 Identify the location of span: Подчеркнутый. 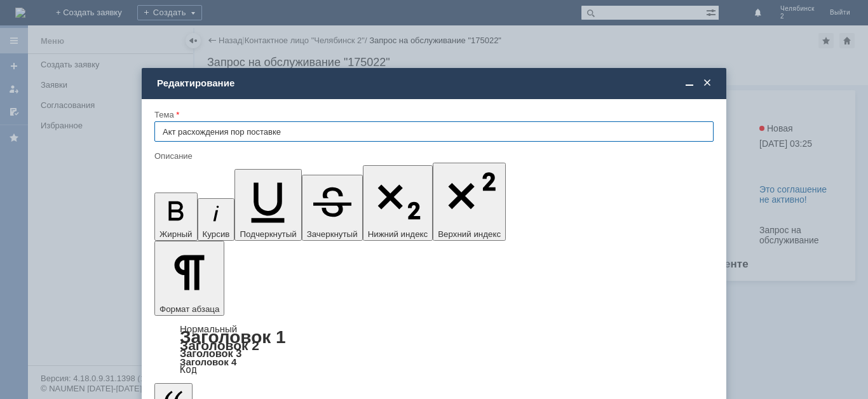
(267, 234).